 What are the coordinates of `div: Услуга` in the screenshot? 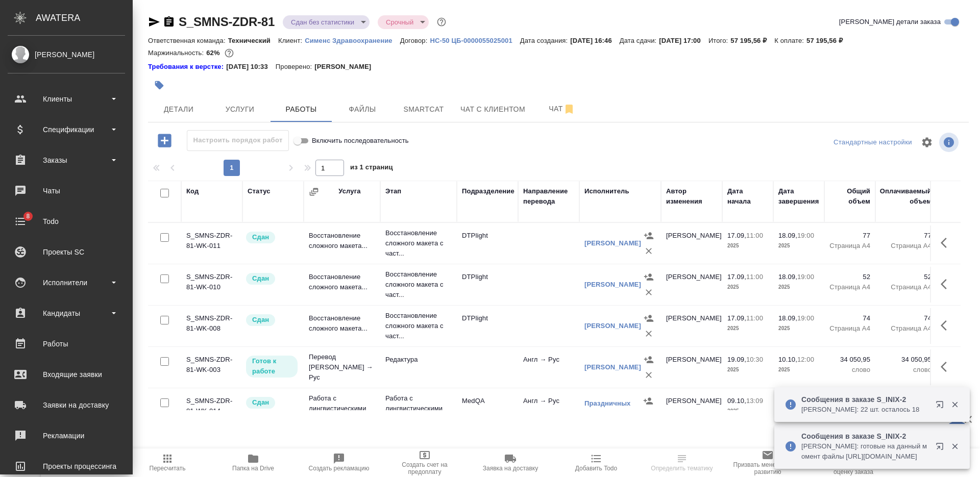 It's located at (349, 192).